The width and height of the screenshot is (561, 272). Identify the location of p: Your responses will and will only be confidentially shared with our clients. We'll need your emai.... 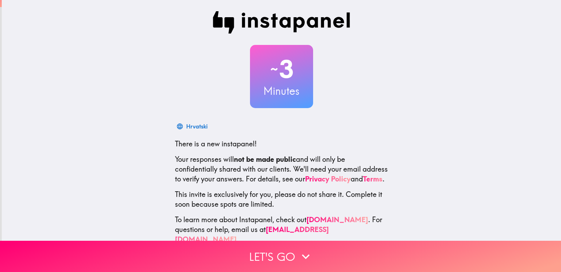
(282, 169).